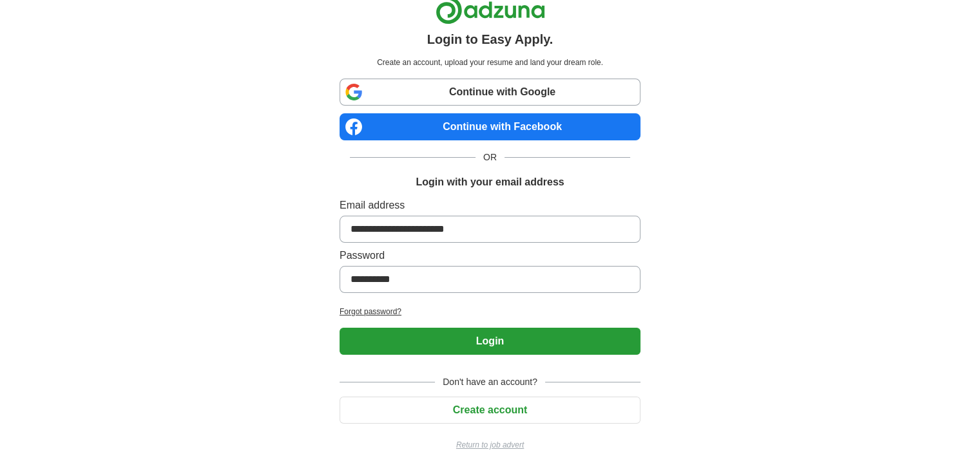  Describe the element at coordinates (490, 39) in the screenshot. I see `h1: Login to Easy Apply.` at that location.